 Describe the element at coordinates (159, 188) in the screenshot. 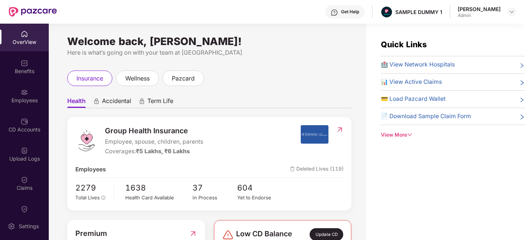

I see `span: 1638` at that location.